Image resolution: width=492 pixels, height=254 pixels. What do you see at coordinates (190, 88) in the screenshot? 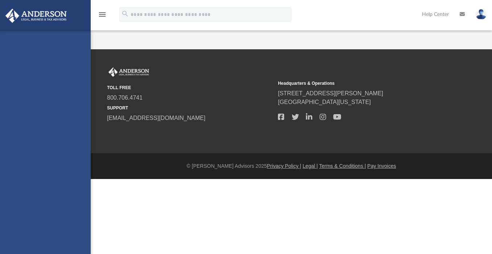
I see `small: TOLL FREE` at bounding box center [190, 88].